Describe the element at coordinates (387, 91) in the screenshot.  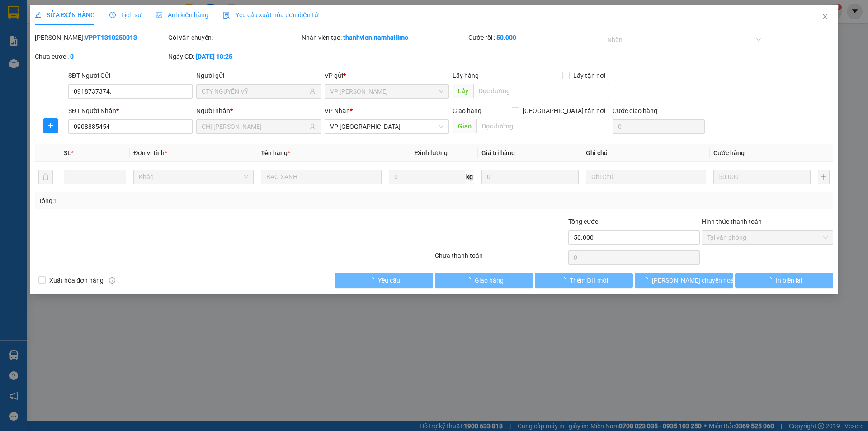
I see `span: VP Phan Thiết` at that location.